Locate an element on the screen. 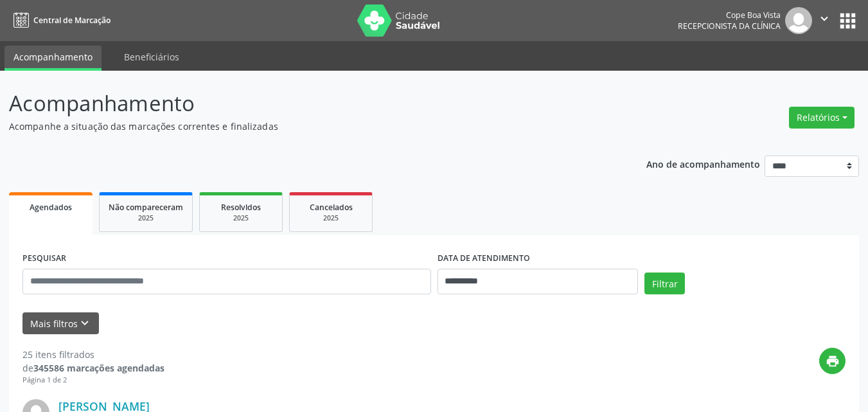 This screenshot has height=412, width=868. button: Mais filtroskeyboard_arrow_down is located at coordinates (60, 323).